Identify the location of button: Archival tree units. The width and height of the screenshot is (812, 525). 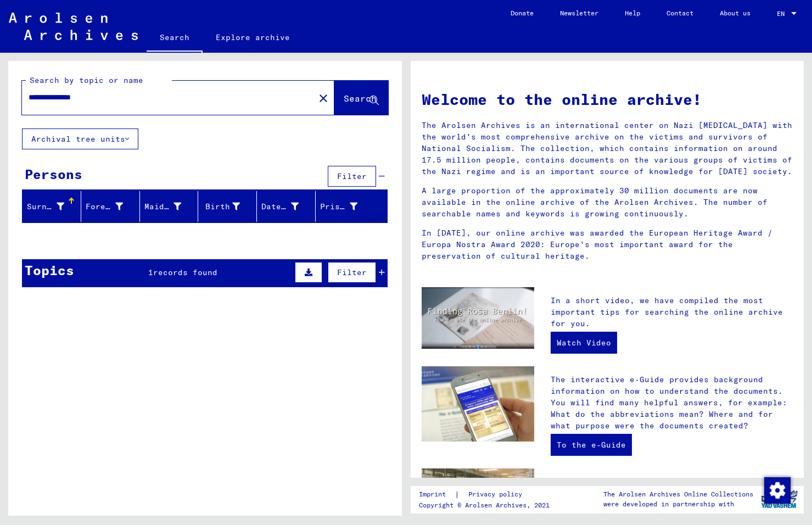
(80, 139).